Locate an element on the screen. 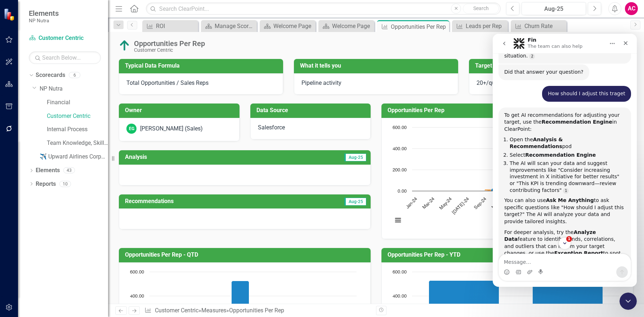 This screenshot has height=317, width=644. a: ROI is located at coordinates (170, 26).